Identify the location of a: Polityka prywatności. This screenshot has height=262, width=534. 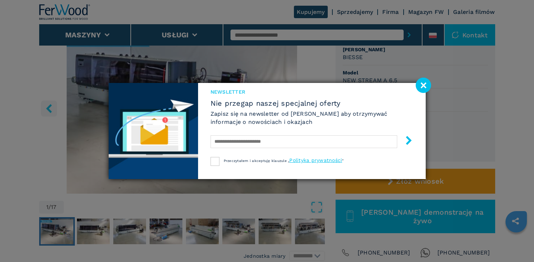
(316, 160).